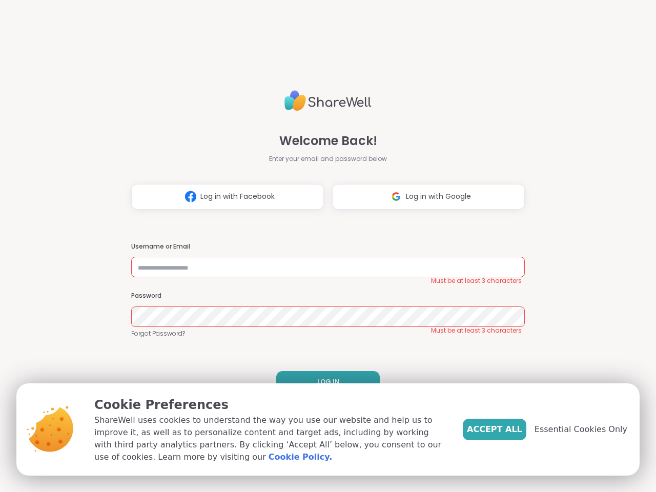  Describe the element at coordinates (328, 334) in the screenshot. I see `a: Forgot Password?` at that location.